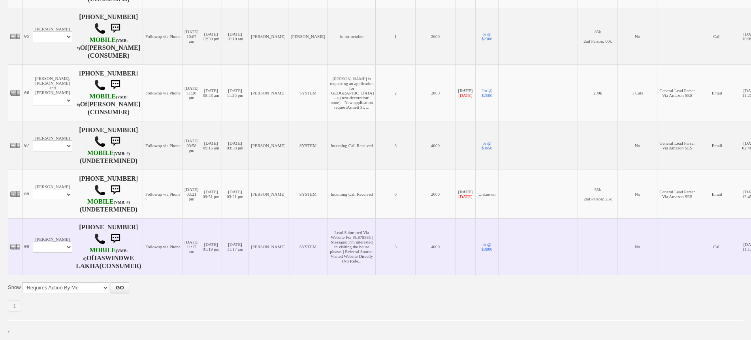 The height and width of the screenshot is (340, 751). What do you see at coordinates (487, 36) in the screenshot?
I see `a: br @ $2300` at bounding box center [487, 36].